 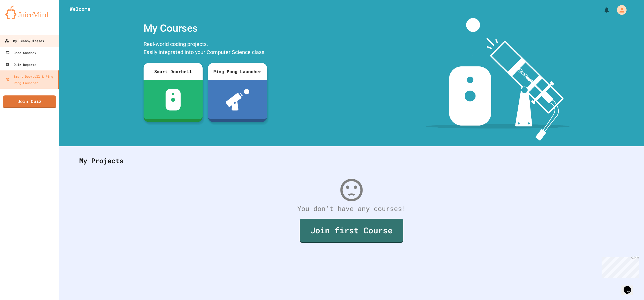 I want to click on div: Smart Doorbell & Ping Pong Launcher, so click(x=31, y=80).